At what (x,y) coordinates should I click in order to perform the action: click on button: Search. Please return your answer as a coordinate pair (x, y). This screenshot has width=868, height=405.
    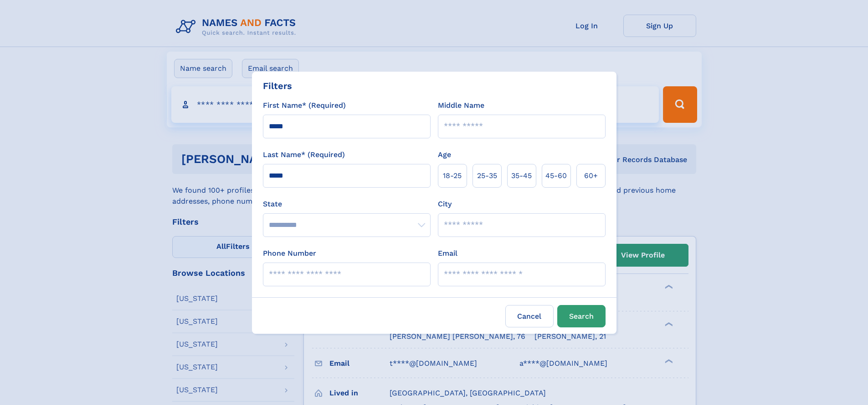
    Looking at the image, I should click on (581, 316).